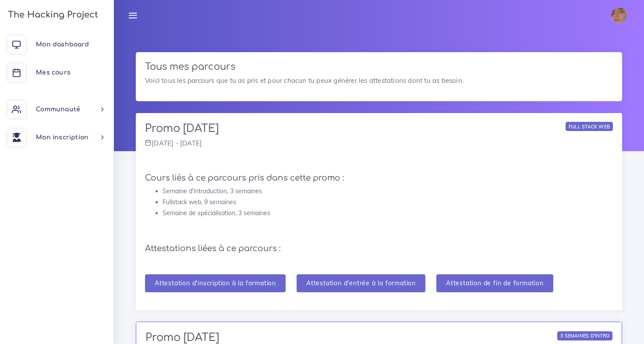 The image size is (644, 344). What do you see at coordinates (379, 80) in the screenshot?
I see `p: Voici tous les parcours que tu as pris et pour chacun tu peux générer les attestations dont tu as...` at bounding box center [379, 80].